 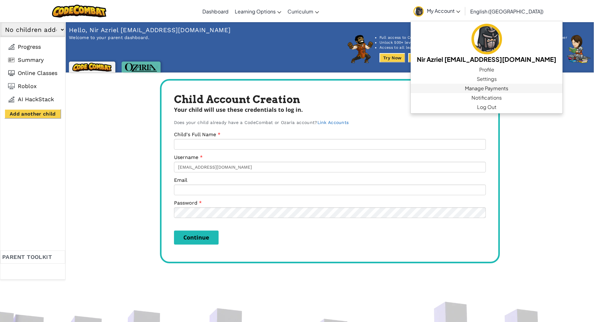 I want to click on label: Child's Full Name, so click(x=197, y=134).